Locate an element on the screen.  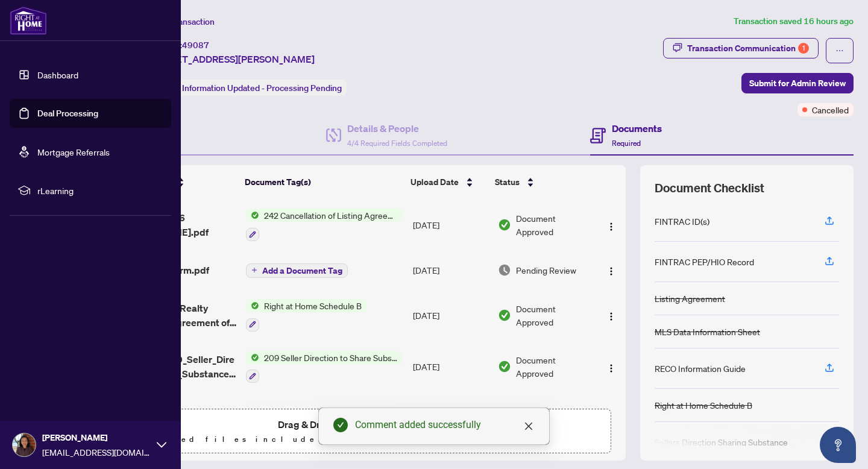
img: logo is located at coordinates (28, 20).